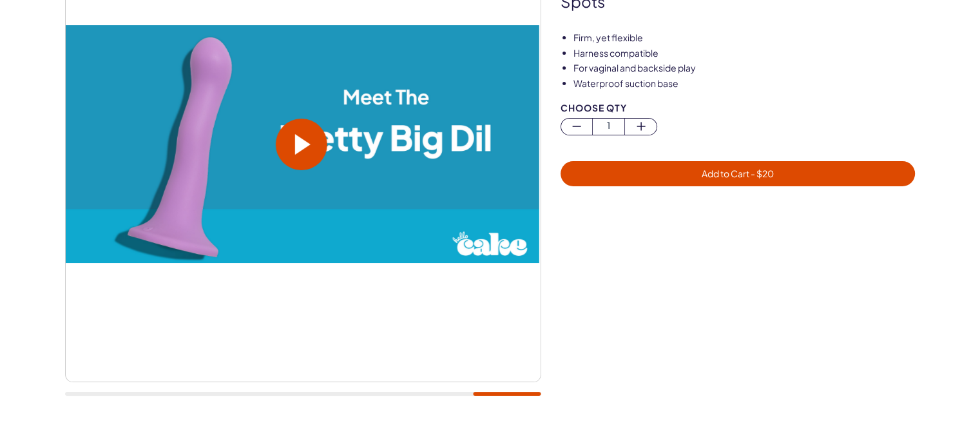 The height and width of the screenshot is (448, 980). Describe the element at coordinates (738, 107) in the screenshot. I see `div: Choose Qty` at that location.